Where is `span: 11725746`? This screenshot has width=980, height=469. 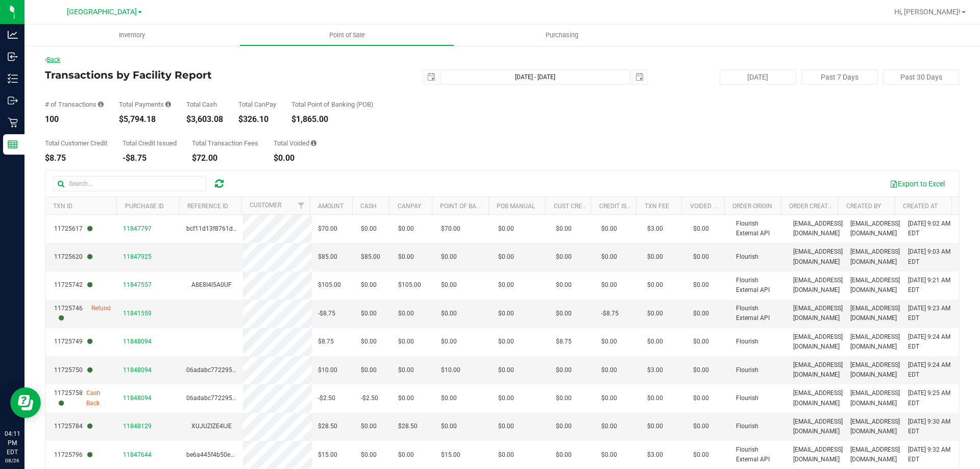
span: 11725746 is located at coordinates (72, 314).